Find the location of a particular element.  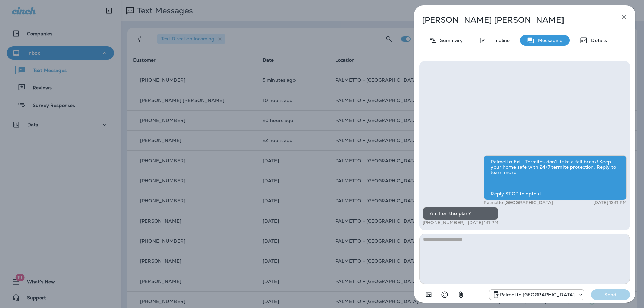

div: +1 (843) 353-4625 is located at coordinates (537, 295).